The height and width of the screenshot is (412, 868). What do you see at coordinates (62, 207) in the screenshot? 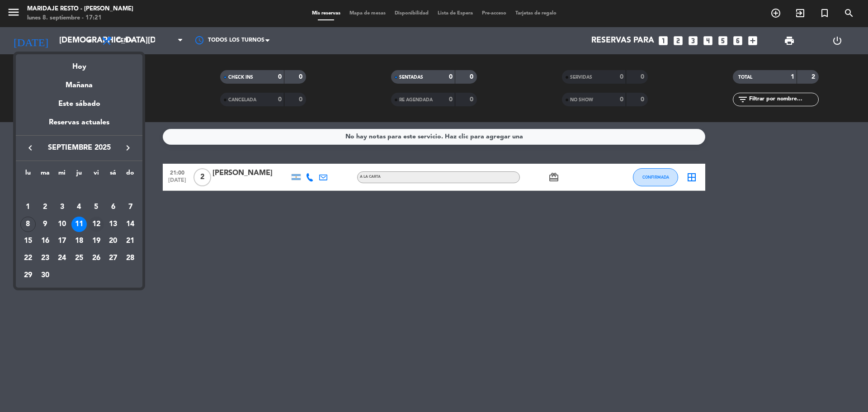
I see `td: 3 de septiembre de 2025` at bounding box center [62, 207].